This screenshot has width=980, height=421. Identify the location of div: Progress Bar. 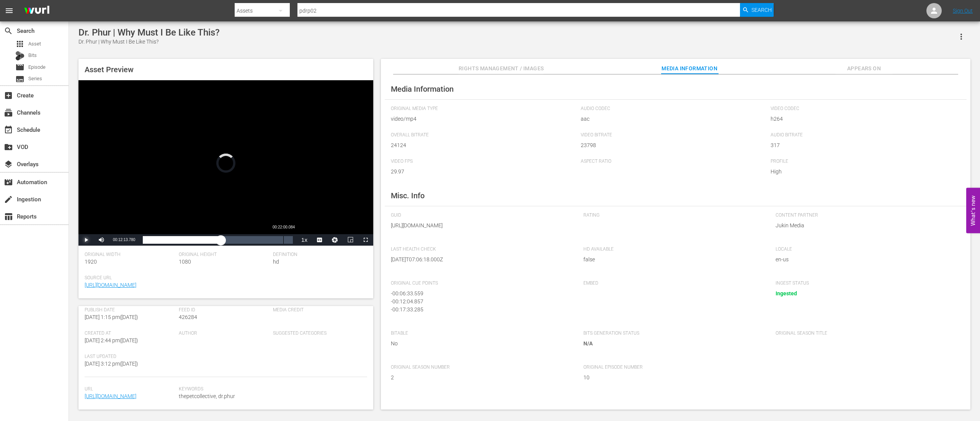
(218, 240).